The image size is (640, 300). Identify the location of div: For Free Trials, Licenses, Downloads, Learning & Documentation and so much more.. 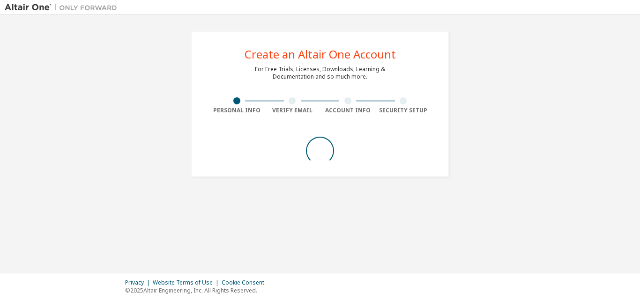
(320, 73).